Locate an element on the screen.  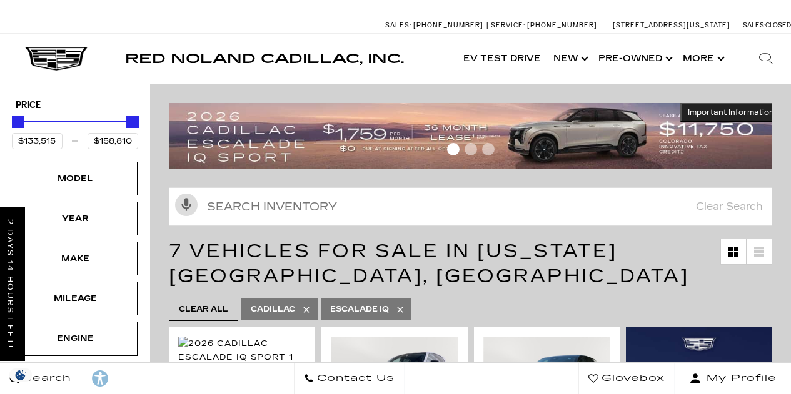
button: More is located at coordinates (702, 59).